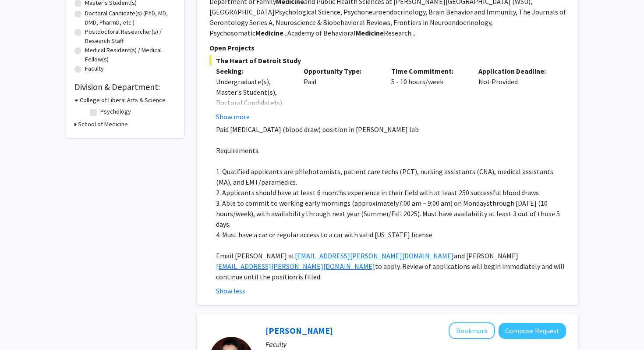 This screenshot has width=644, height=350. Describe the element at coordinates (425, 203) in the screenshot. I see `span: 7:00 am – 9:00 am` at that location.